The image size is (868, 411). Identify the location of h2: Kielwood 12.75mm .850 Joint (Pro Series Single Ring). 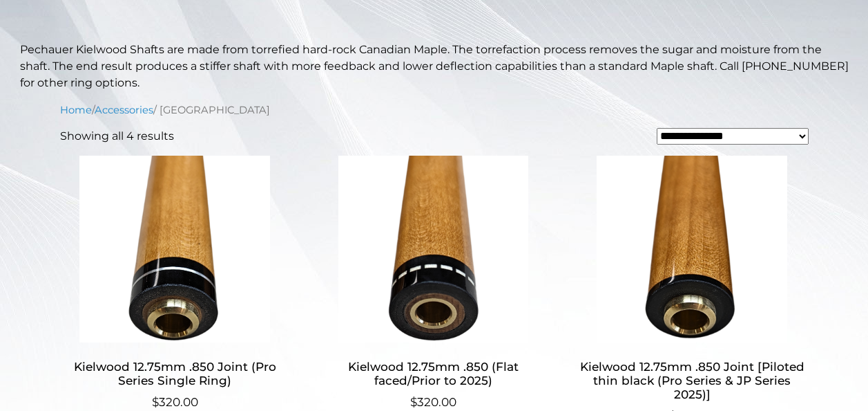
(175, 373).